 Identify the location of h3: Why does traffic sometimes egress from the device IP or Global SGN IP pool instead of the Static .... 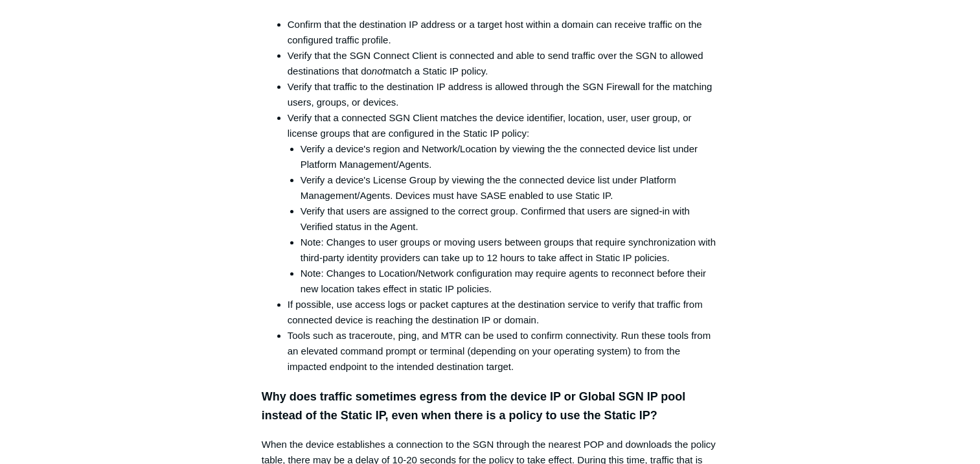
(491, 407).